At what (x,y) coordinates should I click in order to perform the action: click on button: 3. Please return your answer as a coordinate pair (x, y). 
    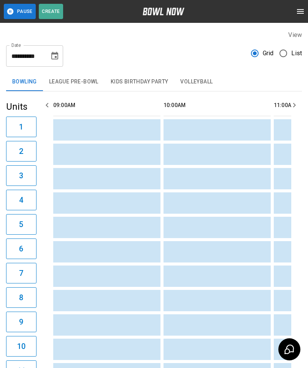
    Looking at the image, I should click on (21, 175).